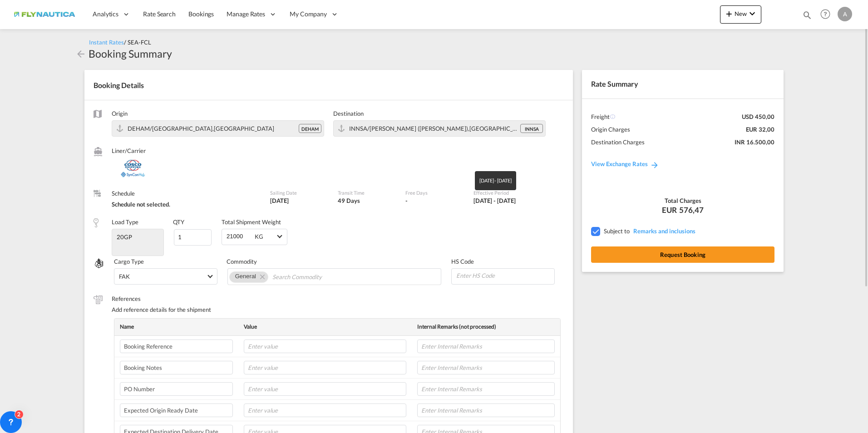  Describe the element at coordinates (828, 15) in the screenshot. I see `div: Help` at that location.